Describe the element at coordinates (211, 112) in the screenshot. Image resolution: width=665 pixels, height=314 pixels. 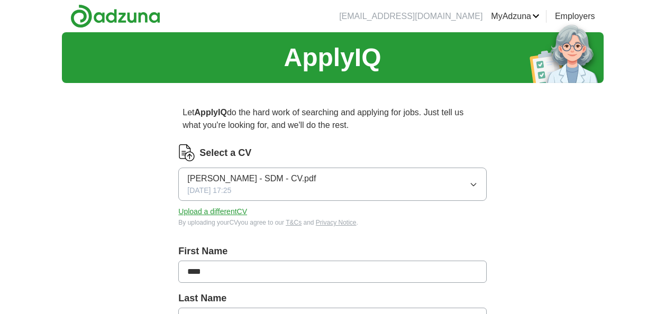
I see `strong: ApplyIQ` at that location.